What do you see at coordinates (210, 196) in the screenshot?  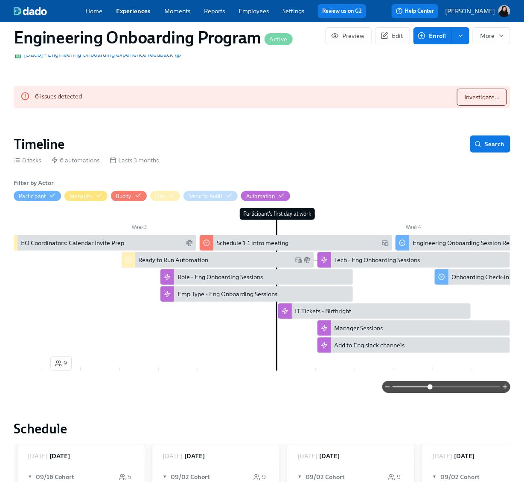 I see `button: Security Audit` at bounding box center [210, 196].